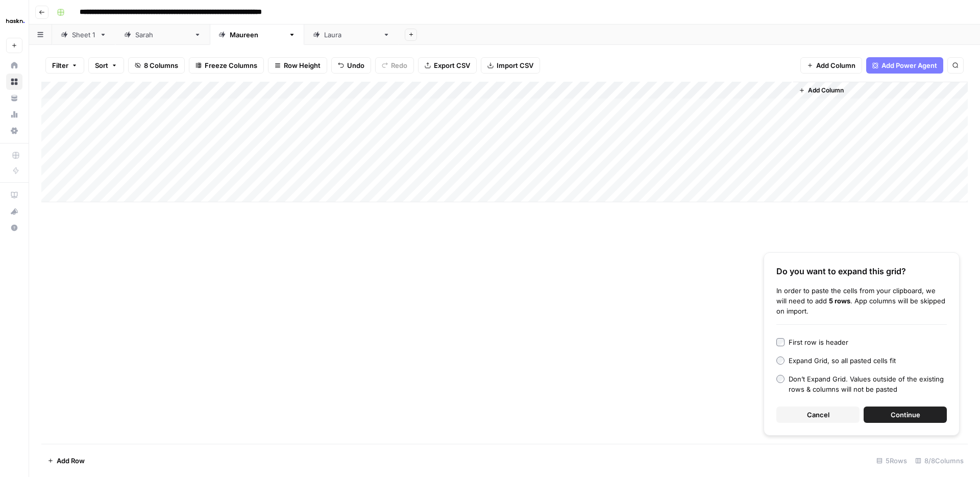 The height and width of the screenshot is (477, 980). Describe the element at coordinates (861, 301) in the screenshot. I see `div: In order to paste the cells from your clipboard, we will need to add . App columns will be skippe...` at that location.